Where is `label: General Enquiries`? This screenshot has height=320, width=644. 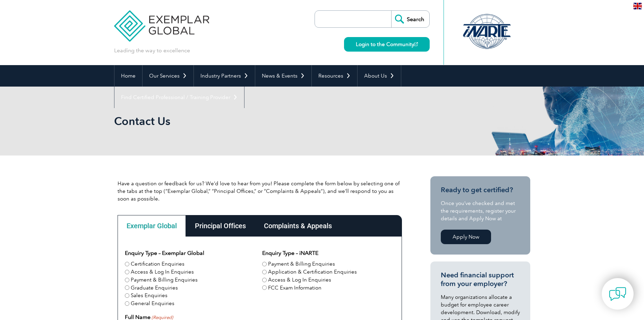
label: General Enquiries is located at coordinates (152, 304).